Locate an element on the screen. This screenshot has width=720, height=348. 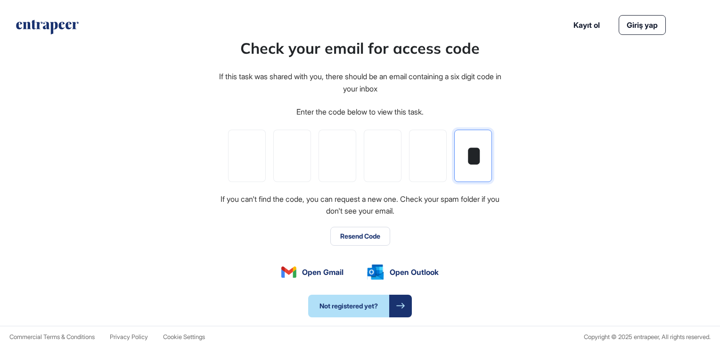
span: Open Gmail is located at coordinates (323, 272).